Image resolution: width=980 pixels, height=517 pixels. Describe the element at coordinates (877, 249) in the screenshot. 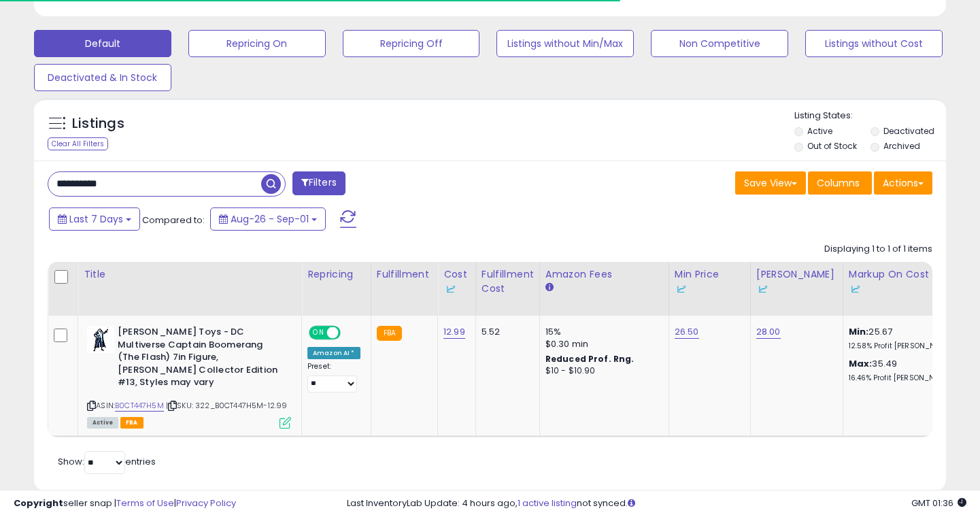

I see `div: Displaying 1 to 1 of 1 items` at that location.